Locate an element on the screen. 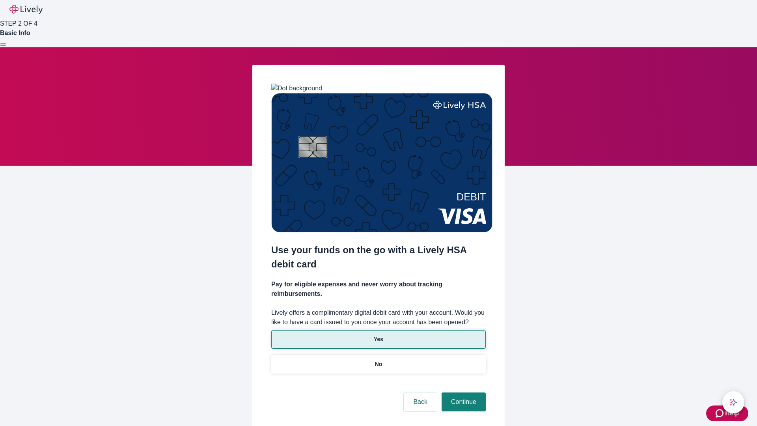  img: Dot background is located at coordinates (297, 88).